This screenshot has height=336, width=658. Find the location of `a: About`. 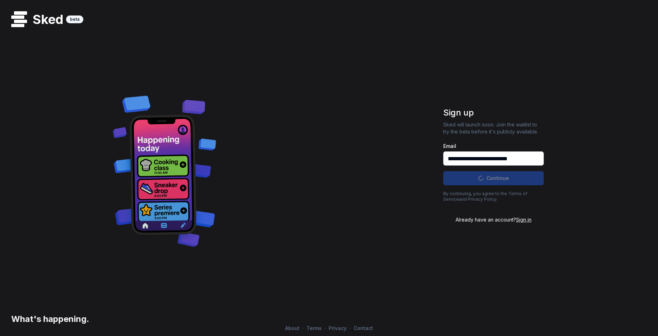

a: About is located at coordinates (292, 327).